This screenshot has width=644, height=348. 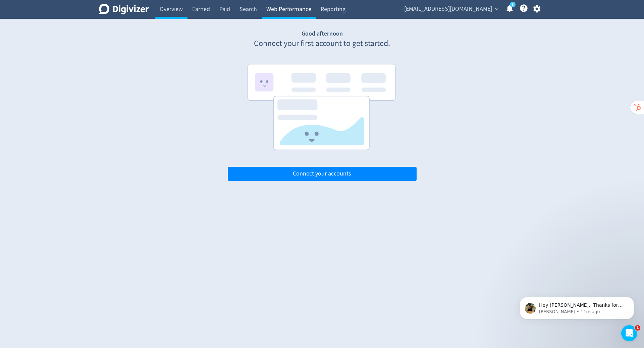 I want to click on p: Message from Hugo, sent 11m ago, so click(x=72, y=29).